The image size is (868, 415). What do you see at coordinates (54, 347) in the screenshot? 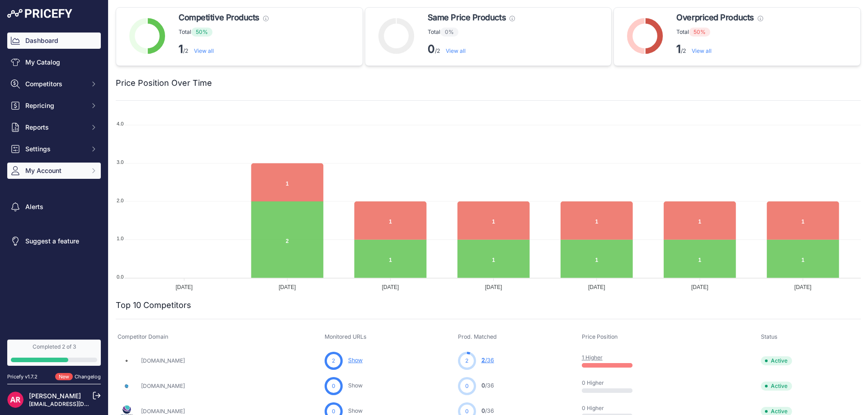
I see `div: Completed 2 of 3` at bounding box center [54, 347].